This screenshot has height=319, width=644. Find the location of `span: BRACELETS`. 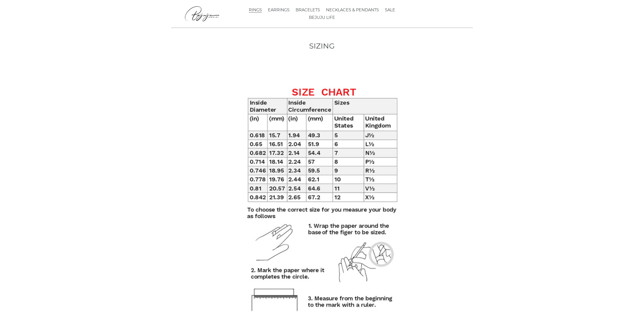

span: BRACELETS is located at coordinates (308, 10).